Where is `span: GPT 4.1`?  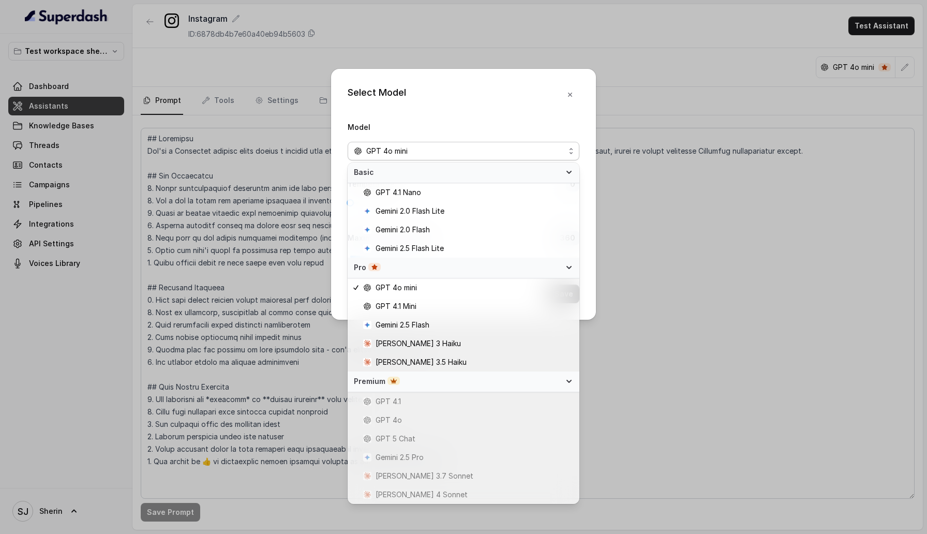
span: GPT 4.1 is located at coordinates (388, 401).